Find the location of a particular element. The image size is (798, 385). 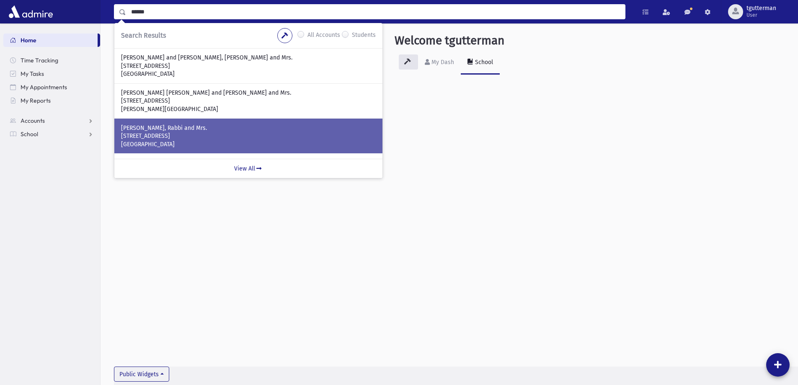

span: User is located at coordinates (761, 15).